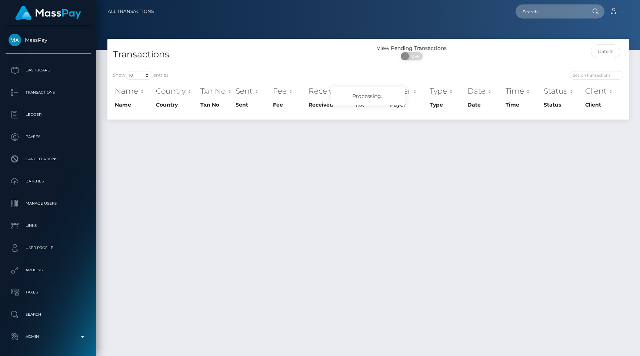 This screenshot has height=356, width=640. I want to click on input: Search..., so click(551, 11).